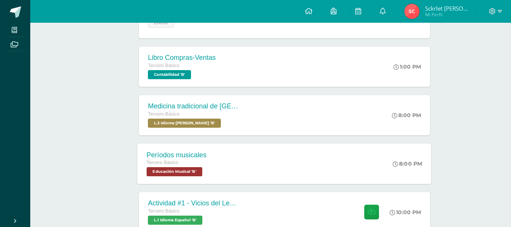  What do you see at coordinates (407, 67) in the screenshot?
I see `div: 1:00 PM` at bounding box center [407, 67].